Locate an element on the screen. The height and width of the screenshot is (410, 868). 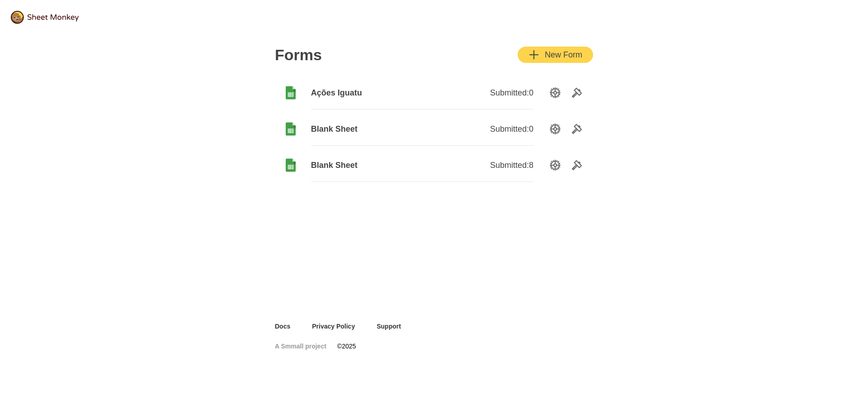
img: logo@2x.png is located at coordinates (45, 18).